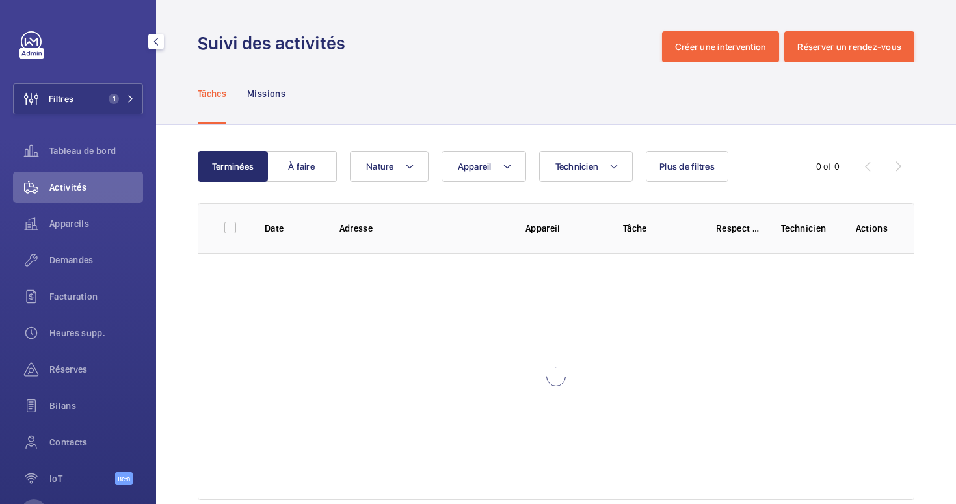  What do you see at coordinates (380, 167) in the screenshot?
I see `span: Nature` at bounding box center [380, 167].